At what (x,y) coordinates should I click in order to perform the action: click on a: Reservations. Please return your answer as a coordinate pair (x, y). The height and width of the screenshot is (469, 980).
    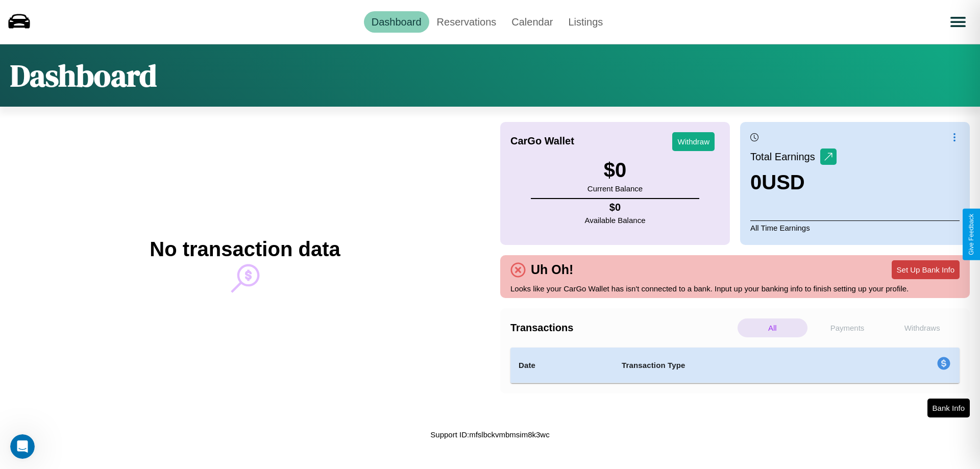
    Looking at the image, I should click on (466, 22).